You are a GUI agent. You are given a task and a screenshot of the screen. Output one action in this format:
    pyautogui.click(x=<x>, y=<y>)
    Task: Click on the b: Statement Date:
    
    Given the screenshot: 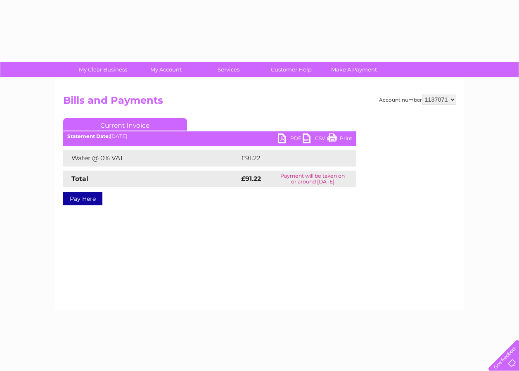 What is the action you would take?
    pyautogui.click(x=88, y=136)
    